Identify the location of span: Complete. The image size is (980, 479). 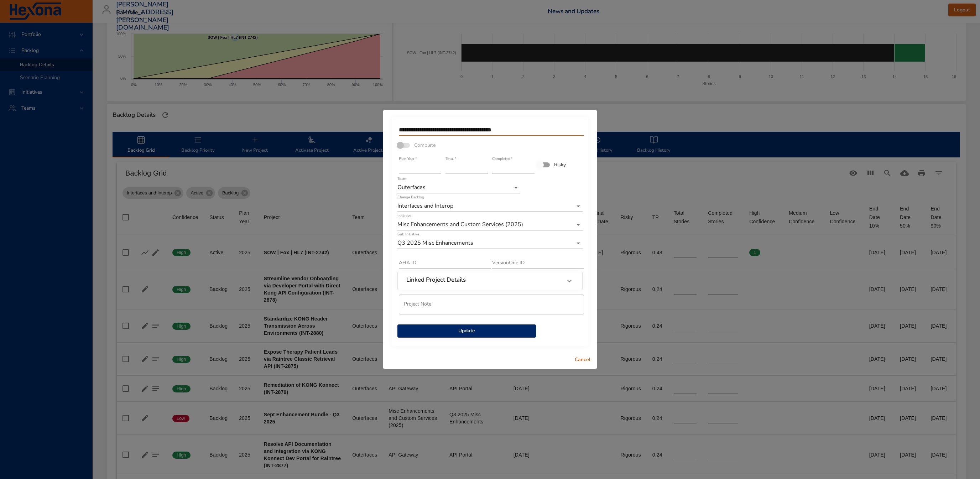
(425, 145).